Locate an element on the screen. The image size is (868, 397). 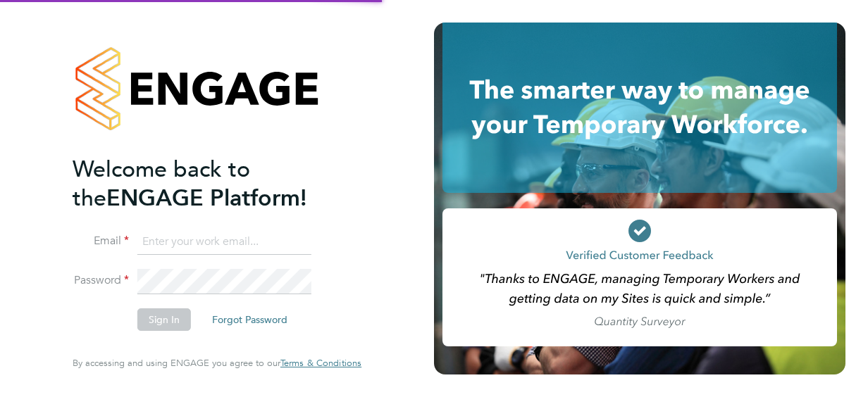
h2: ENGAGE Platform! is located at coordinates (210, 184).